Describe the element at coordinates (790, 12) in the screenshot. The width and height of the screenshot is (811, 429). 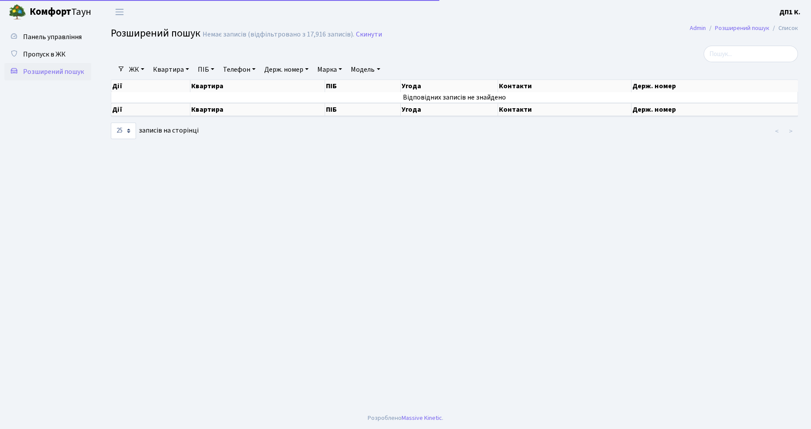
I see `a: ДП1 К.` at that location.